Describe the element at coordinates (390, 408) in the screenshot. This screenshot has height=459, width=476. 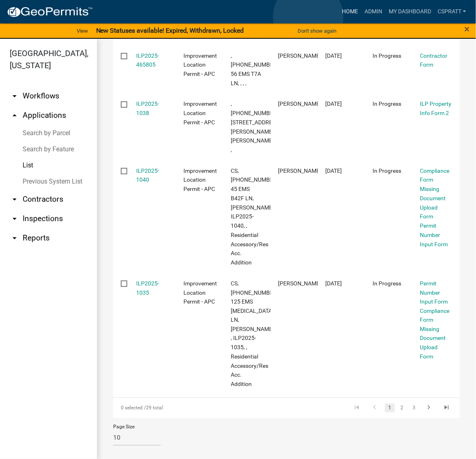
I see `a: 1` at that location.